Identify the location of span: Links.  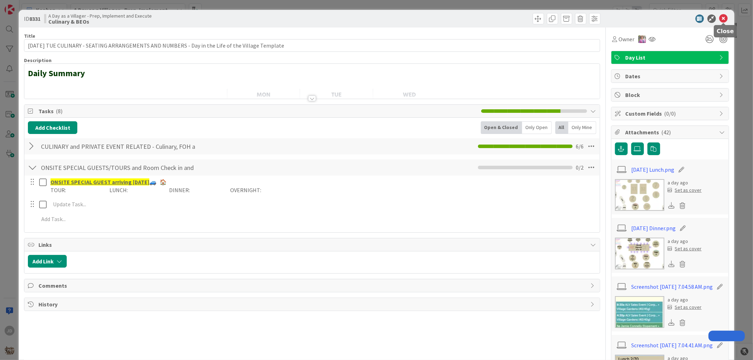
(312, 245).